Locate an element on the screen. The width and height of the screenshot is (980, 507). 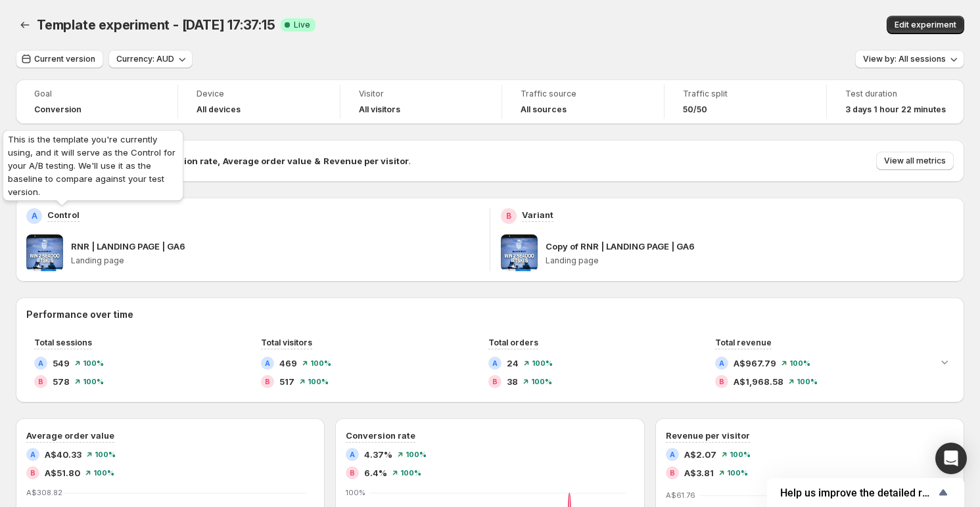
button: Expand chart is located at coordinates (945, 363).